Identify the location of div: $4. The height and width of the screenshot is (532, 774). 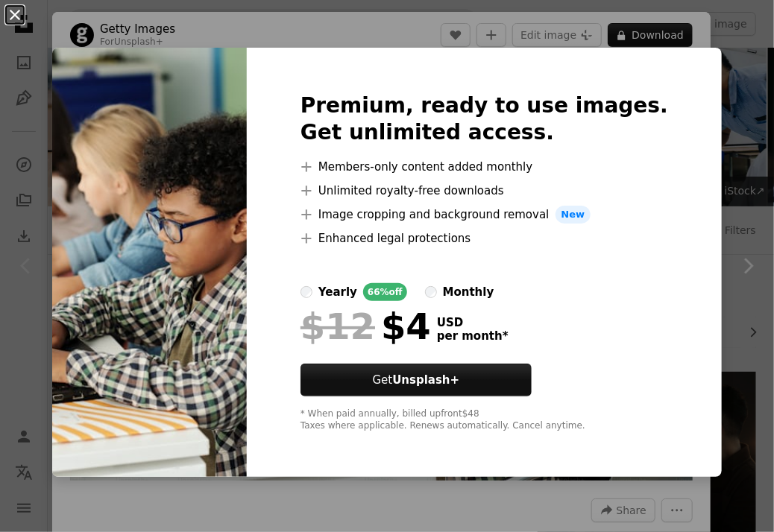
(366, 326).